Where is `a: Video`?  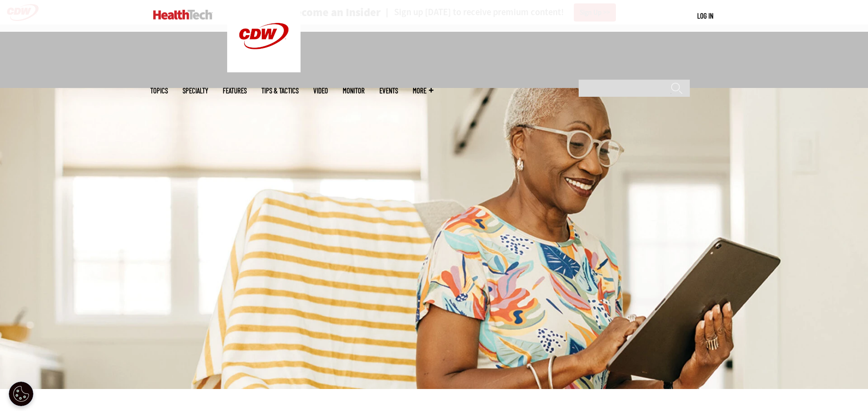 a: Video is located at coordinates (321, 90).